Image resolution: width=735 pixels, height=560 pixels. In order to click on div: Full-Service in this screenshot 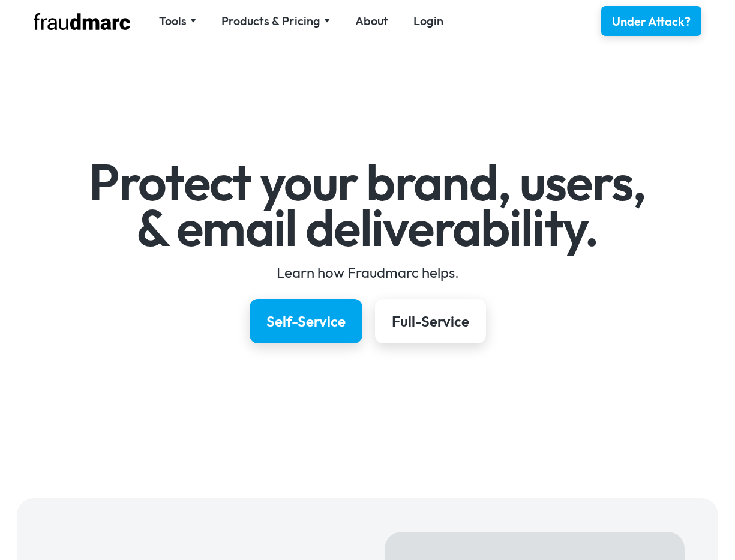, I will do `click(430, 321)`.